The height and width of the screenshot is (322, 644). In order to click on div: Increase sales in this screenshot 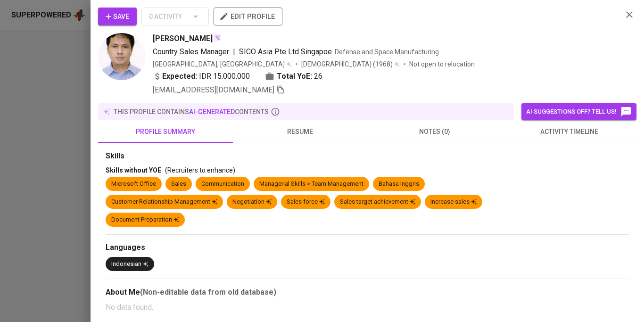, I will do `click(454, 202)`.